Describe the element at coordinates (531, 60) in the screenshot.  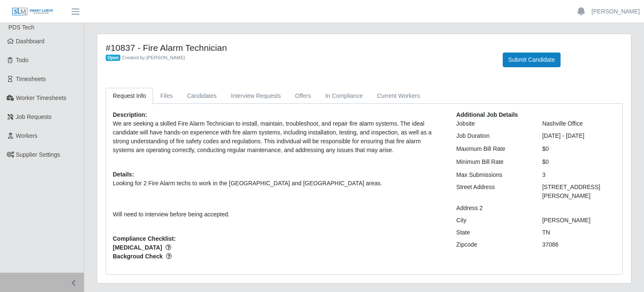
I see `button: Submit Candidate` at that location.